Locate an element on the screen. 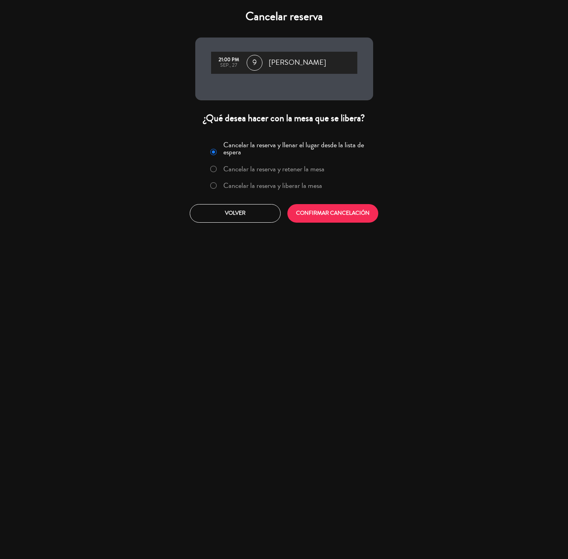 This screenshot has height=559, width=568. button: Volver is located at coordinates (235, 213).